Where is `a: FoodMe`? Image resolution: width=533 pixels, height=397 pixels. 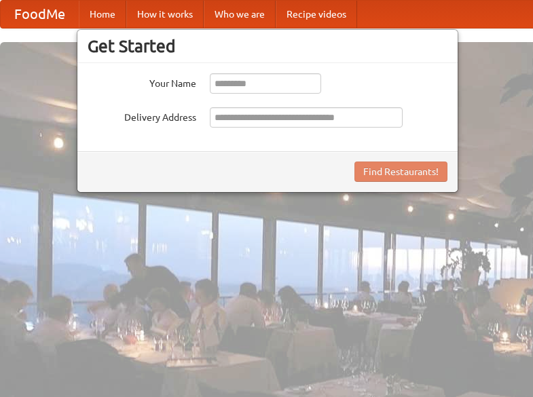
a: FoodMe is located at coordinates (39, 14).